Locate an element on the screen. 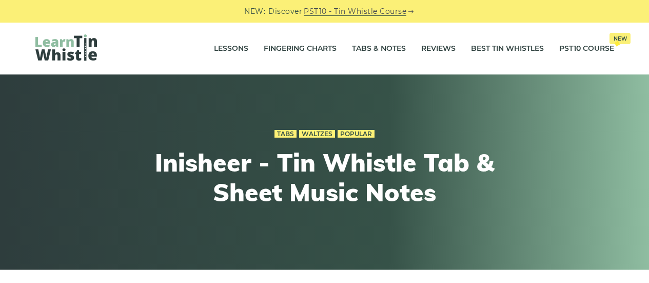 This screenshot has height=283, width=649. h1: Inisheer - Tin Whistle Tab & Sheet Music Notes is located at coordinates (325, 177).